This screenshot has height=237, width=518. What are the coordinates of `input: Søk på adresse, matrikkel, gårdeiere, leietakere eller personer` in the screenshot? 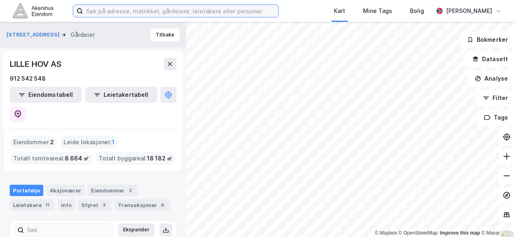 It's located at (180, 11).